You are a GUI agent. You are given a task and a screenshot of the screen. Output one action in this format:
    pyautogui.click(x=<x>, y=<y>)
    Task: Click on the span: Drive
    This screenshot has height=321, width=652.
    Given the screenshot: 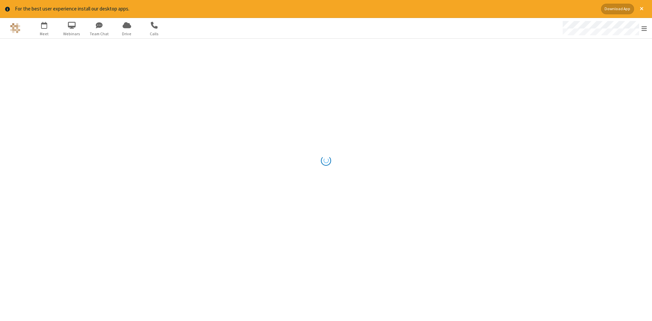 What is the action you would take?
    pyautogui.click(x=127, y=34)
    